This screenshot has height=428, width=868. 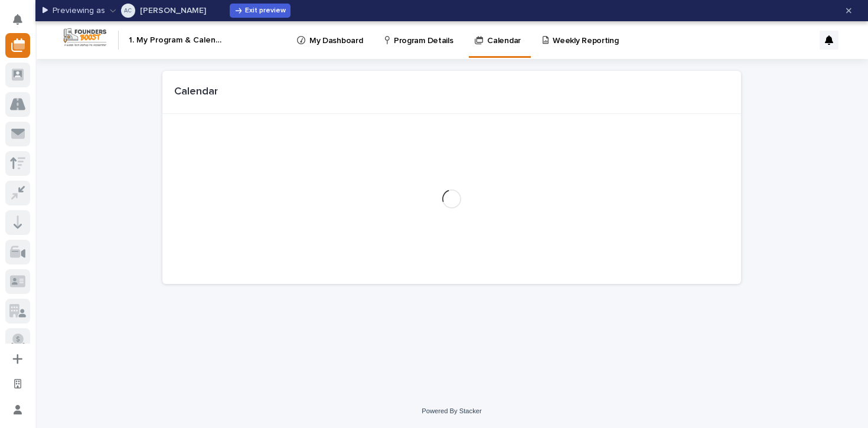 I want to click on button: Open workspace settings, so click(x=18, y=383).